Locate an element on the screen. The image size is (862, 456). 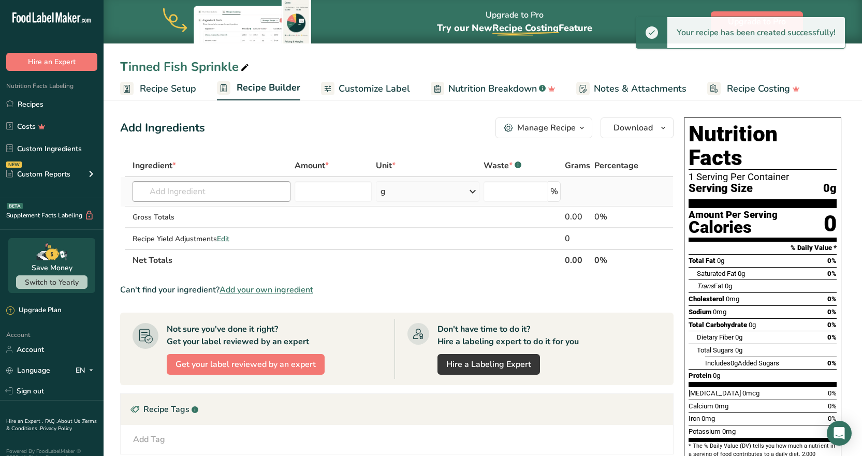
a: Recipe Builder is located at coordinates (258, 89).